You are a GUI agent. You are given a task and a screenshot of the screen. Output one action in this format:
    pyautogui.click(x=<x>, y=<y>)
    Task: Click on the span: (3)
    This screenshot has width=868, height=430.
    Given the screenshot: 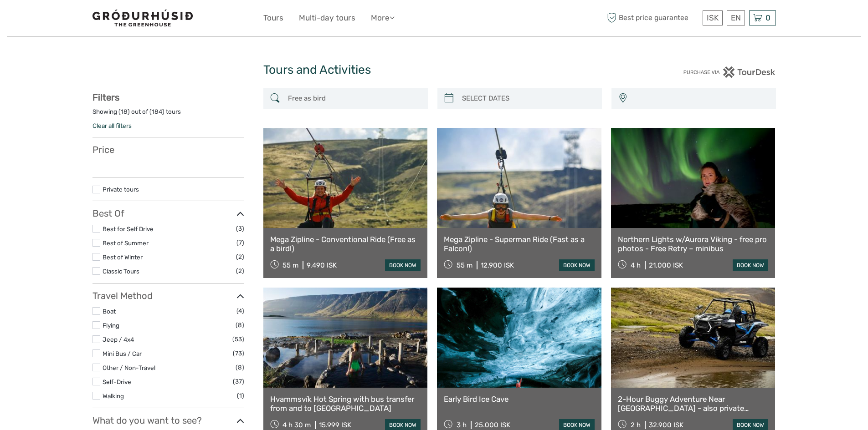 What is the action you would take?
    pyautogui.click(x=240, y=228)
    